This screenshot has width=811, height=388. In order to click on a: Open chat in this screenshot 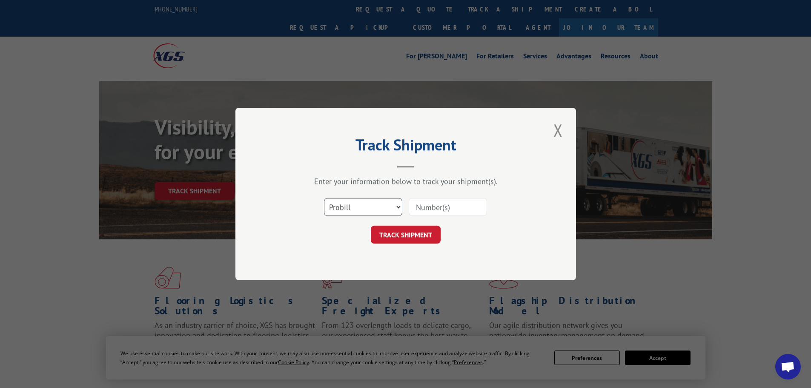, I will do `click(788, 366)`.